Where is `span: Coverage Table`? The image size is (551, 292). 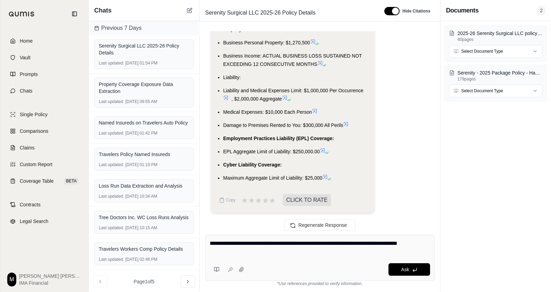
span: Coverage Table is located at coordinates (37, 181).